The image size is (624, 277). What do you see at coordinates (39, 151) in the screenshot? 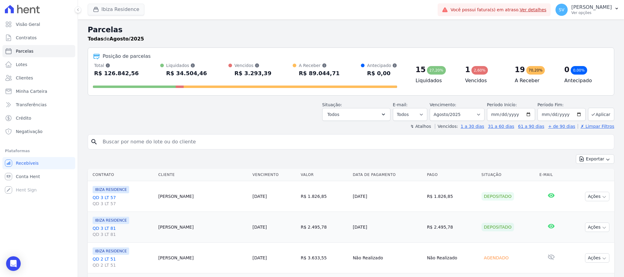
I see `div: Plataformas` at bounding box center [39, 151].